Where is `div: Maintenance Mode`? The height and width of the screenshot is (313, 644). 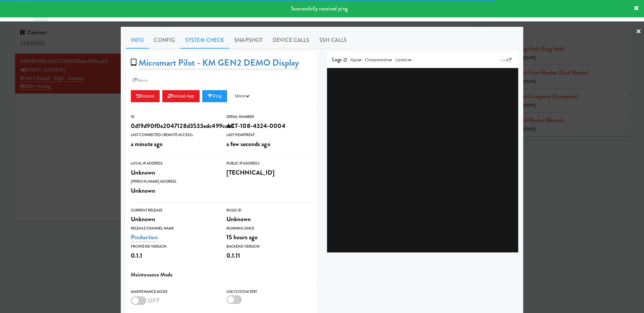
div: Maintenance Mode is located at coordinates (173, 292).